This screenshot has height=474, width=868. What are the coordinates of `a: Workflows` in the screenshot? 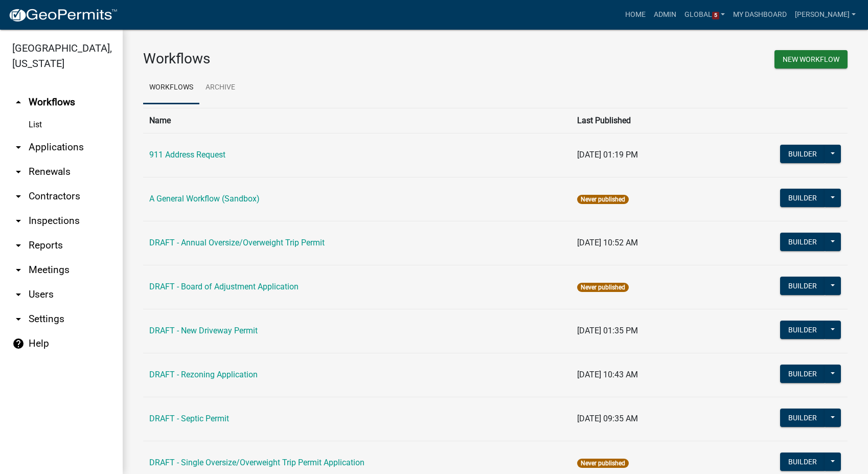 It's located at (172, 88).